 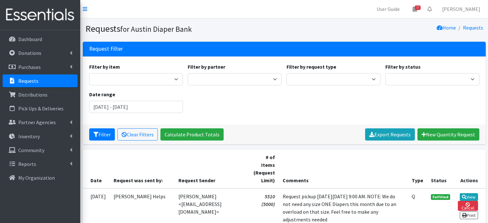 I want to click on button: Filter, so click(x=102, y=135).